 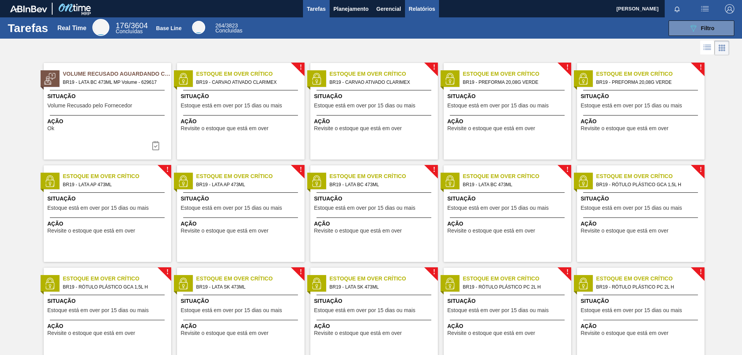 What do you see at coordinates (131, 25) in the screenshot?
I see `span: / 3604` at bounding box center [131, 25].